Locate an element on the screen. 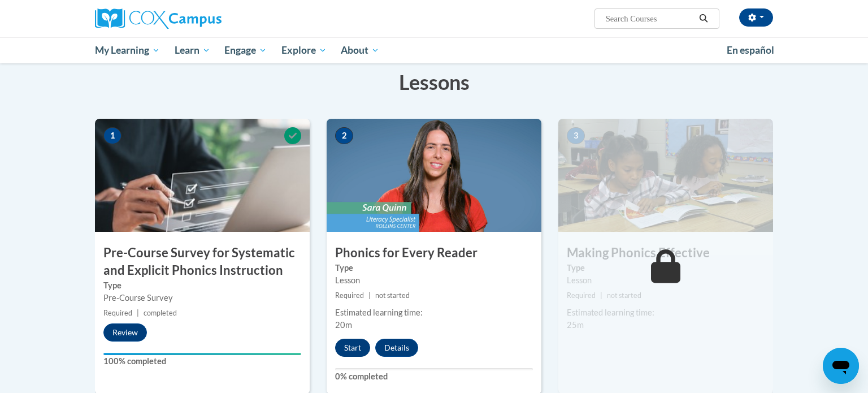 This screenshot has height=393, width=868. label: 0% completed is located at coordinates (434, 377).